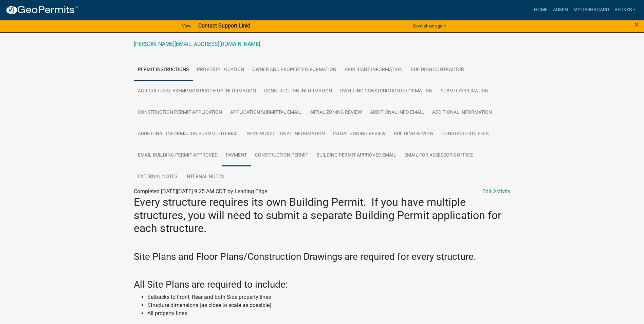 The height and width of the screenshot is (324, 644). I want to click on li: All property lines, so click(329, 314).